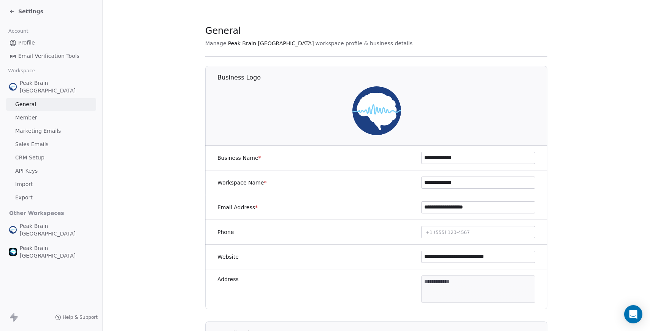 This screenshot has width=650, height=331. I want to click on span: Profile, so click(27, 43).